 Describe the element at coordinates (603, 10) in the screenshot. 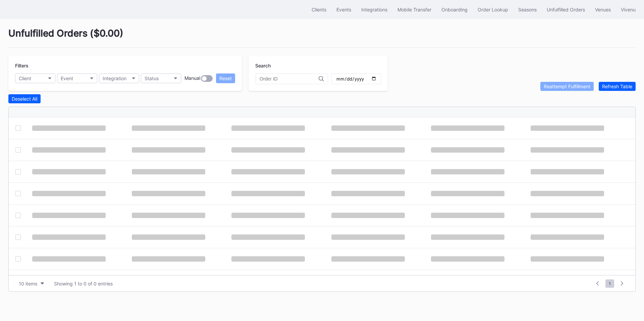

I see `a: Venues` at that location.